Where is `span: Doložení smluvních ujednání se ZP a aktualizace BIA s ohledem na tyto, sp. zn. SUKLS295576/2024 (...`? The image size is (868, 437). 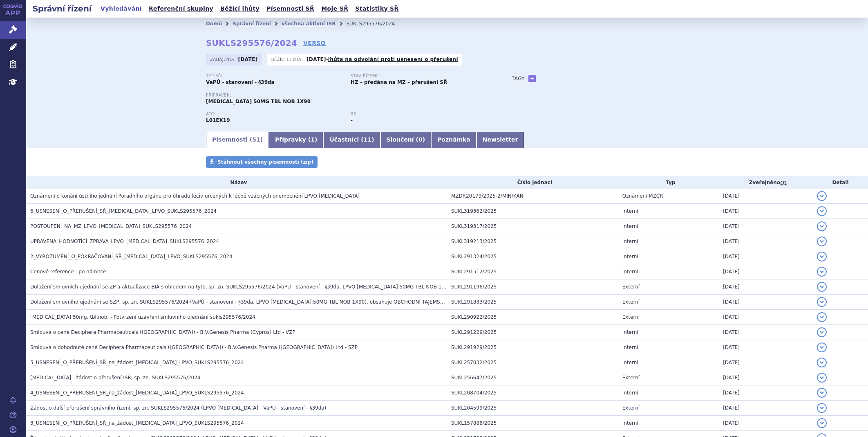 span: Doložení smluvních ujednání se ZP a aktualizace BIA s ohledem na tyto, sp. zn. SUKLS295576/2024 (... is located at coordinates (282, 286).